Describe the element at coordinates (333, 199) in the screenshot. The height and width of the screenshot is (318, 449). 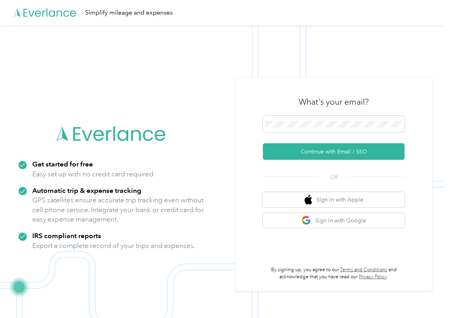
I see `button: apple logoSign in with Apple` at that location.